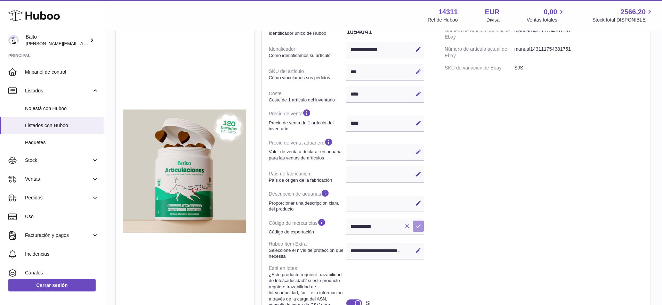 The width and height of the screenshot is (662, 305). What do you see at coordinates (307, 97) in the screenshot?
I see `dt: Coste` at bounding box center [307, 97].